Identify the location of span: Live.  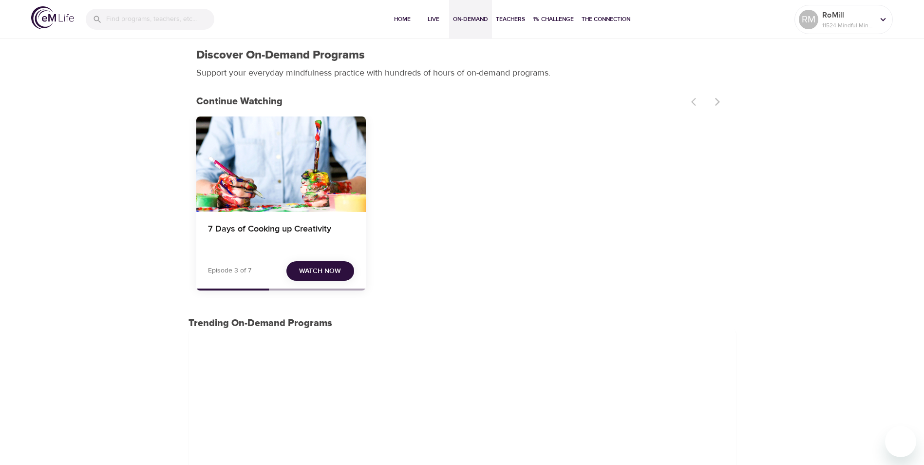
(434, 19).